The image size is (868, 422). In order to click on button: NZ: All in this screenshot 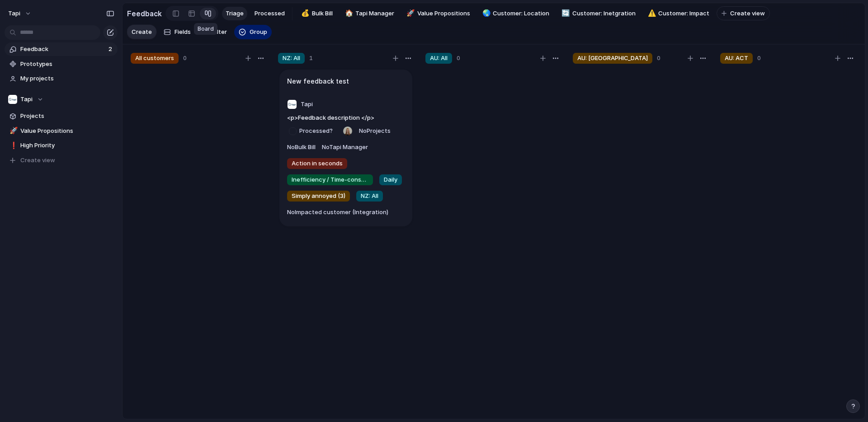, I will do `click(369, 196)`.